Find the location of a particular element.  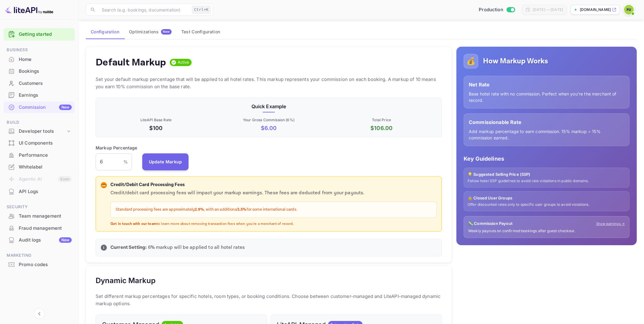

p: to learn more about removing transaction fees when you're a merchant of record. is located at coordinates (274, 224).